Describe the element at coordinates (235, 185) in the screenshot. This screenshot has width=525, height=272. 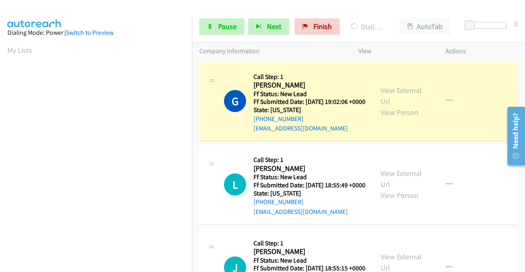
I see `h1: L` at that location.